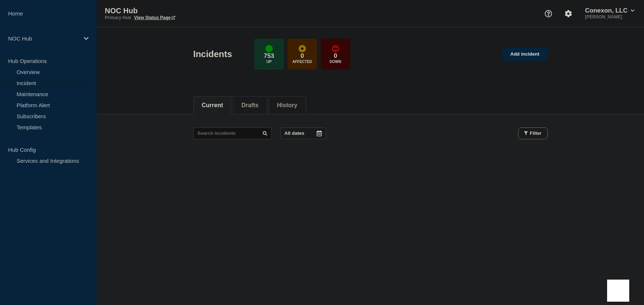 This screenshot has height=305, width=644. What do you see at coordinates (269, 49) in the screenshot?
I see `div: up` at bounding box center [269, 49].